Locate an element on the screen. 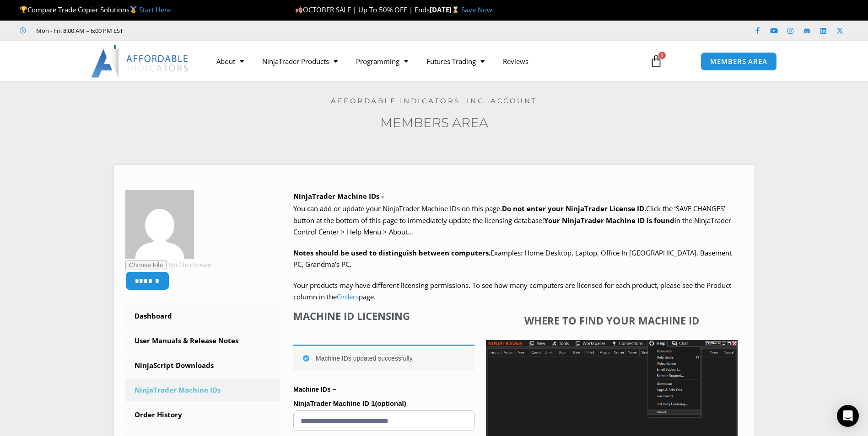  a: Order History is located at coordinates (203, 415).